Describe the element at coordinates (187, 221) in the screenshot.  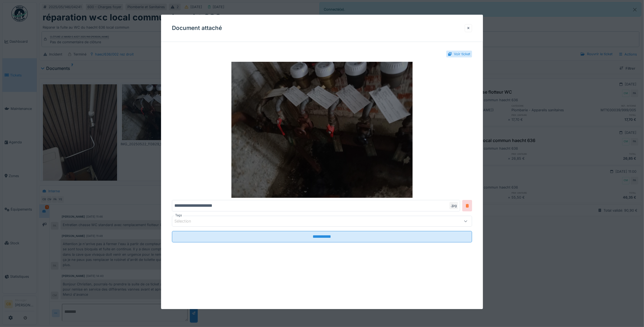
I see `div: Sélection` at that location.